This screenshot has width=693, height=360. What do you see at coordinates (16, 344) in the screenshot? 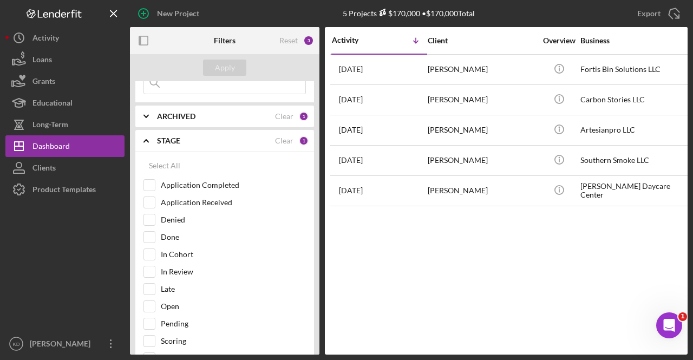
I see `text: KD` at bounding box center [16, 344].